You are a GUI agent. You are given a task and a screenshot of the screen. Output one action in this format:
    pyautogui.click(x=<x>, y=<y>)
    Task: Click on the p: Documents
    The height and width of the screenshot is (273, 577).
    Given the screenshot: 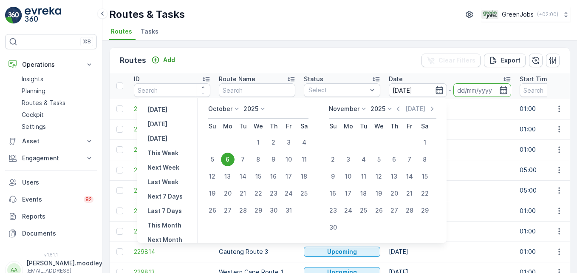 What is the action you would take?
    pyautogui.click(x=58, y=233)
    